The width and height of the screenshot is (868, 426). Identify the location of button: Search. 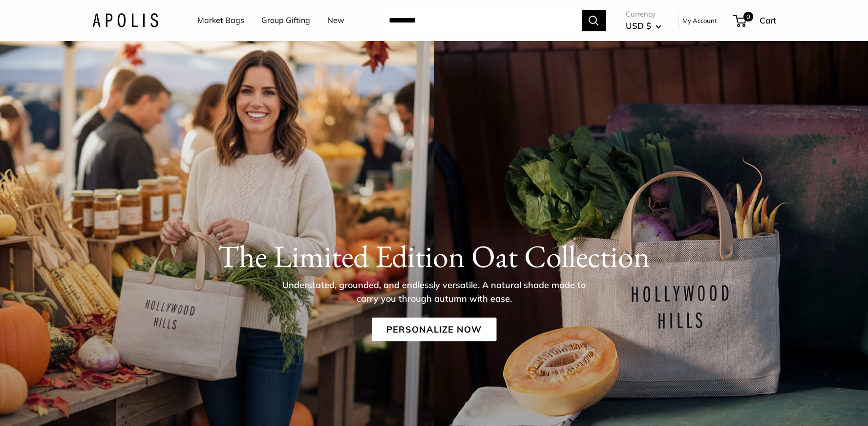
(594, 21).